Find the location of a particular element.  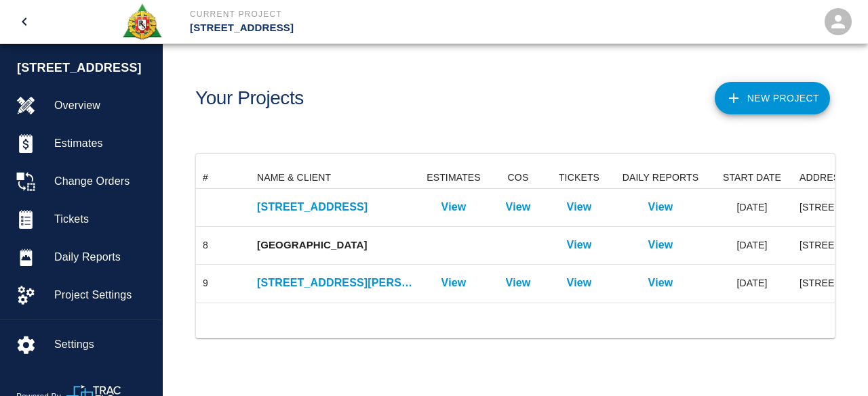

button: open drawer is located at coordinates (25, 21).